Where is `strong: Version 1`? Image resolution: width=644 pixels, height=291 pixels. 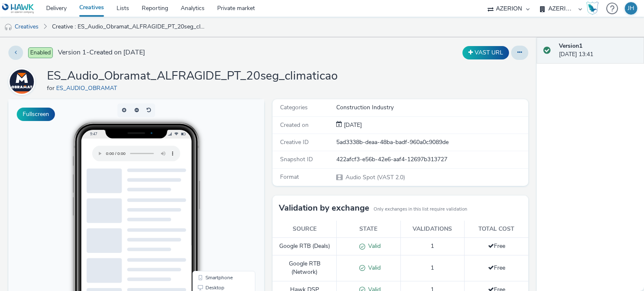 strong: Version 1 is located at coordinates (571, 46).